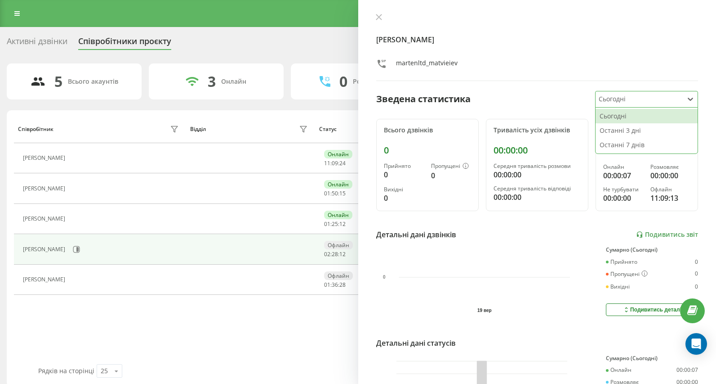  Describe the element at coordinates (416, 234) in the screenshot. I see `div: Детальні дані дзвінків` at that location.